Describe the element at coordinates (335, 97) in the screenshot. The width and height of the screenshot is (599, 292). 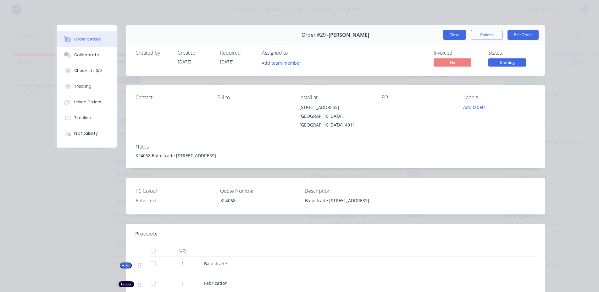
I see `div: Install at` at that location.